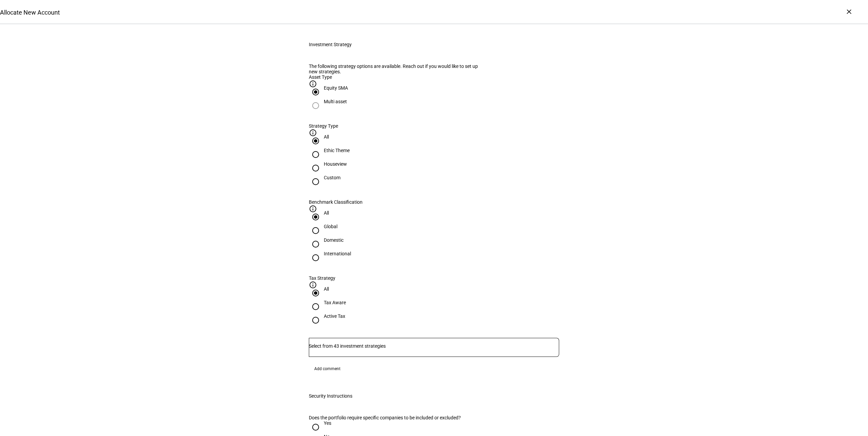 The height and width of the screenshot is (436, 868). I want to click on plt-strategy-filter-column-header: Benchmark Classification, so click(434, 204).